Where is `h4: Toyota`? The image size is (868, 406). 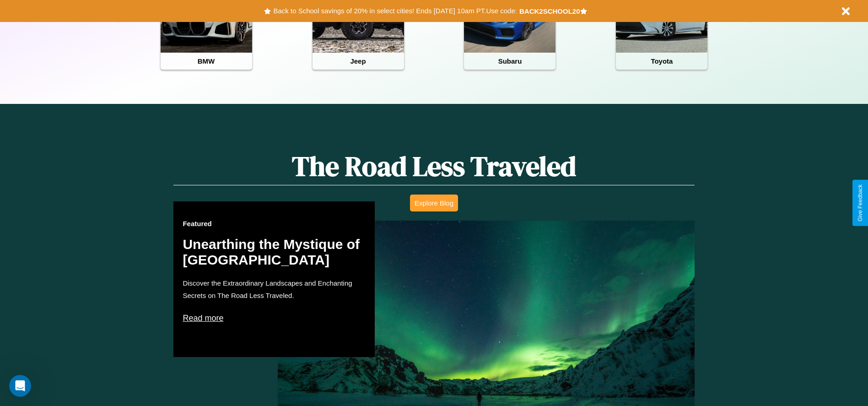
h4: Toyota is located at coordinates (662, 61).